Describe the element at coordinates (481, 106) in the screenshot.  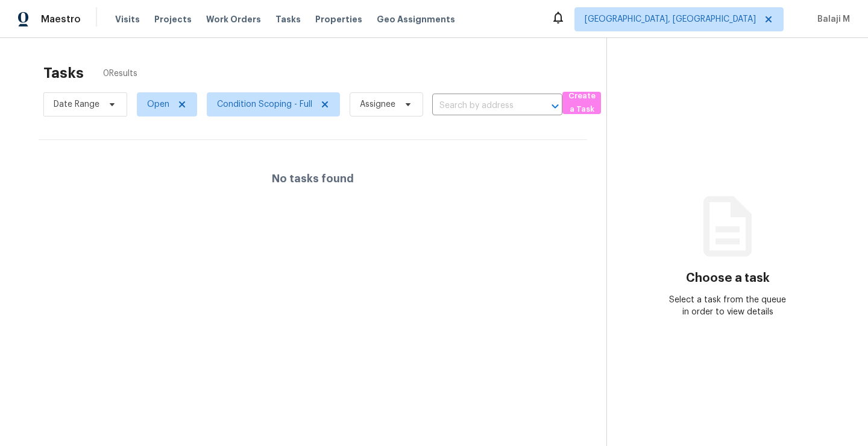
I see `input: Search by address` at that location.